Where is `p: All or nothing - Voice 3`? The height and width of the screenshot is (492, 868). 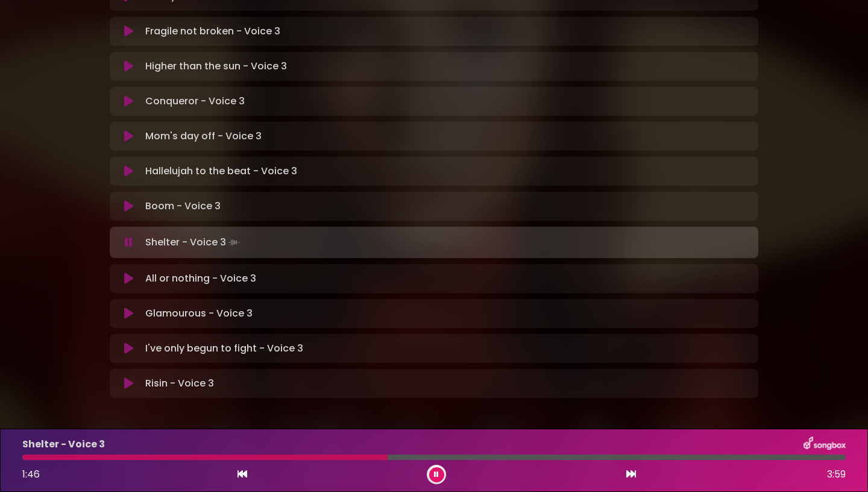
p: All or nothing - Voice 3 is located at coordinates (201, 279).